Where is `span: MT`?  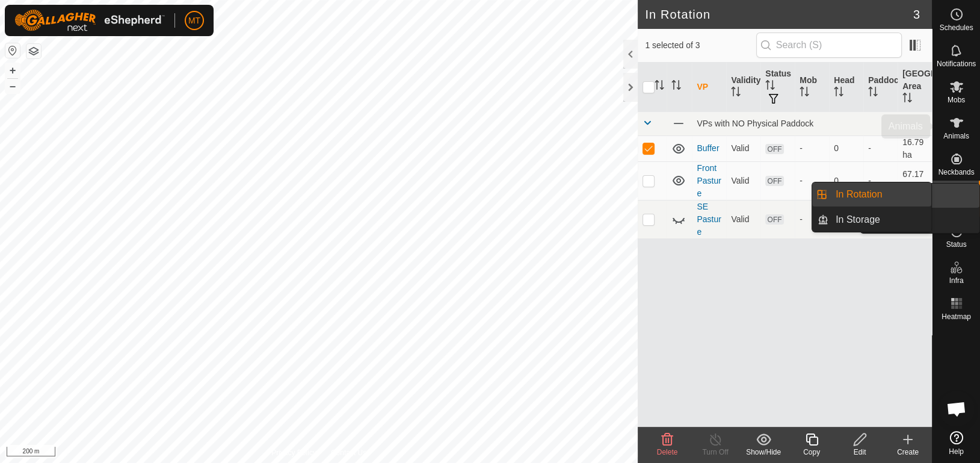
span: MT is located at coordinates (194, 21).